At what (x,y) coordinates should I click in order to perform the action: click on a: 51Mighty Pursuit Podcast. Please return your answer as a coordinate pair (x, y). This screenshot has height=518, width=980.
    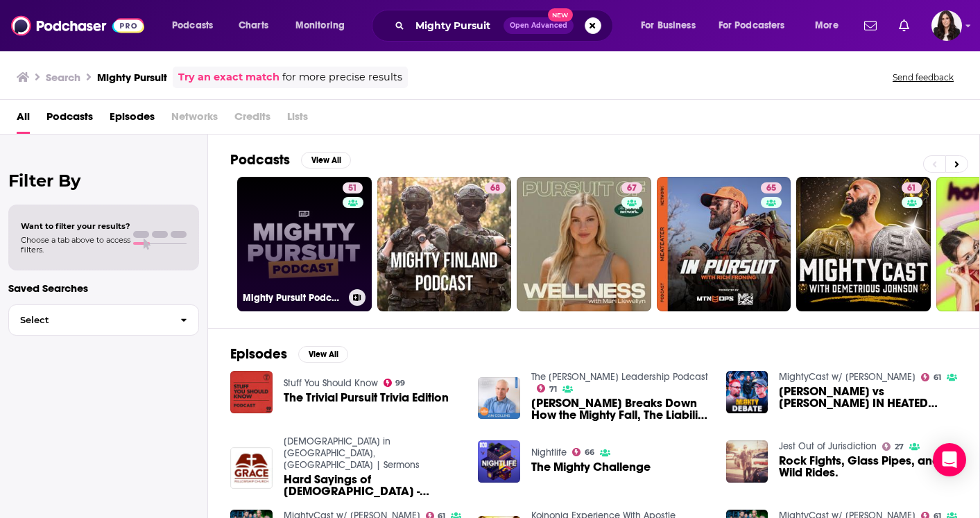
    Looking at the image, I should click on (305, 244).